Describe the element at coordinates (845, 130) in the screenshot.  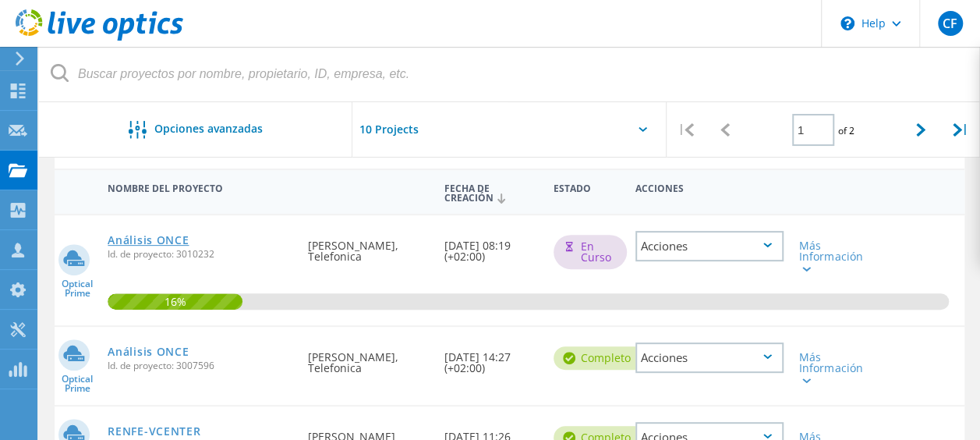
I see `span: of 2` at that location.